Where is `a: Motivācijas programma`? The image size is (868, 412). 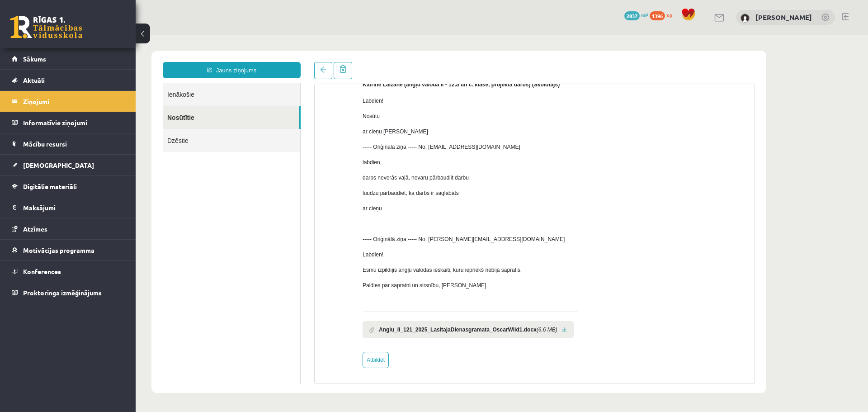 a: Motivācijas programma is located at coordinates (68, 250).